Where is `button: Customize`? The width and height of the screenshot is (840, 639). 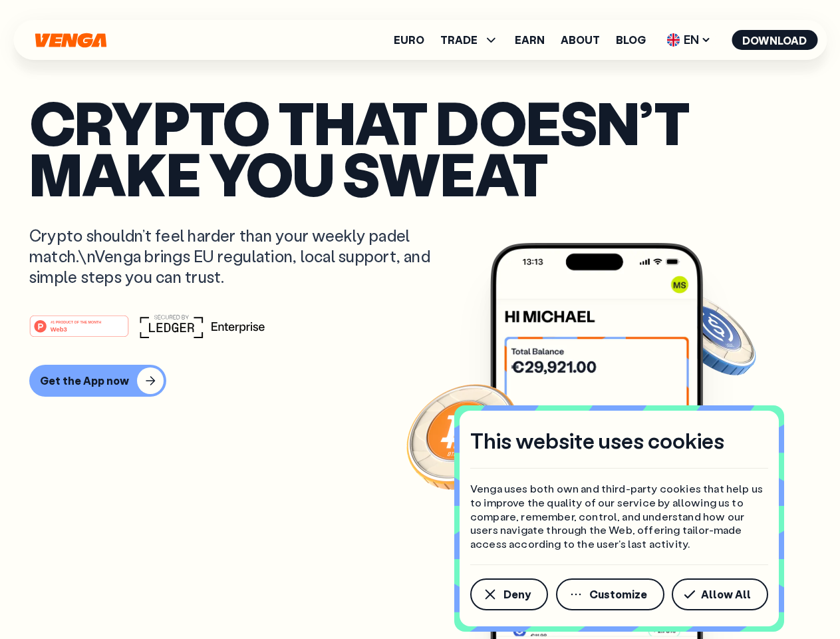
button: Customize is located at coordinates (610, 595).